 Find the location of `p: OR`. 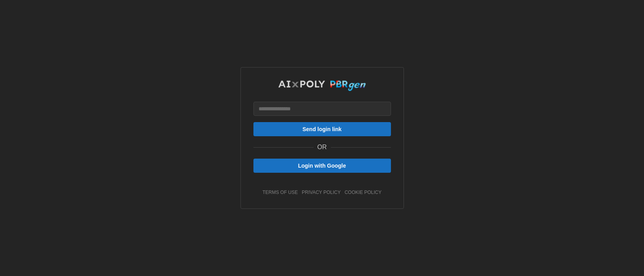

p: OR is located at coordinates (322, 147).